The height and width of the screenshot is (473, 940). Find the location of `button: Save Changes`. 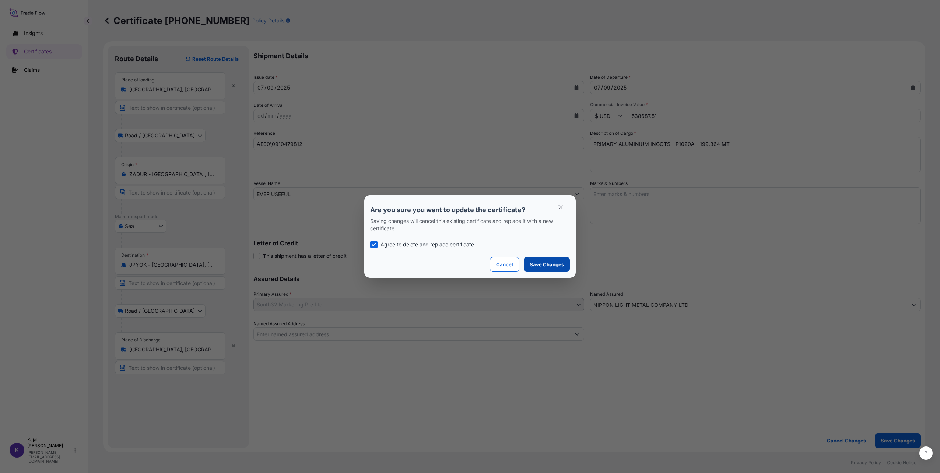

button: Save Changes is located at coordinates (546, 264).